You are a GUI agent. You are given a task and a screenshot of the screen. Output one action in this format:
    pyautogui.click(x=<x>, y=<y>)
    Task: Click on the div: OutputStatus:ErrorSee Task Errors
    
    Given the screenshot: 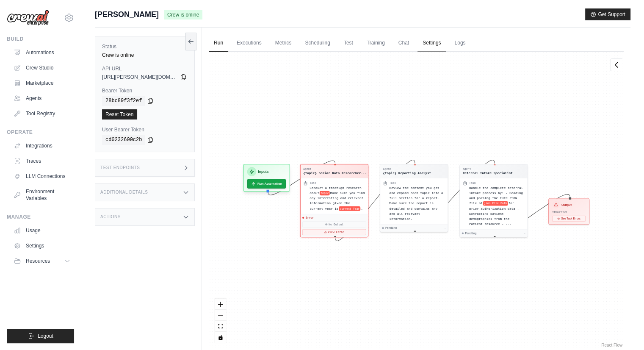 What is the action you would take?
    pyautogui.click(x=569, y=212)
    